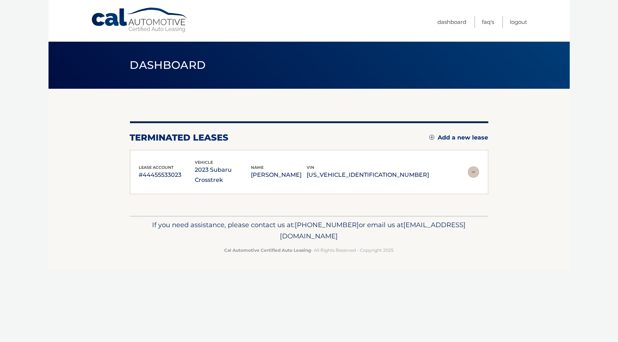 The height and width of the screenshot is (342, 618). Describe the element at coordinates (204, 162) in the screenshot. I see `span: vehicle` at that location.